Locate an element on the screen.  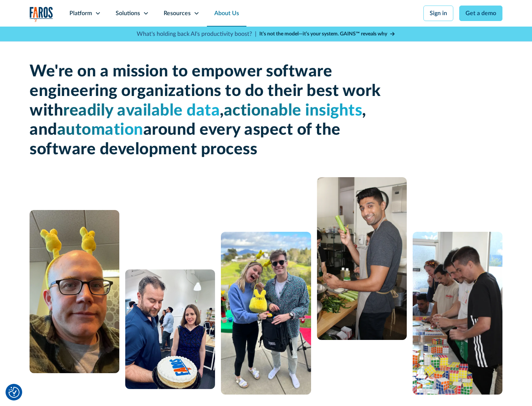
div: Solutions is located at coordinates (128, 13).